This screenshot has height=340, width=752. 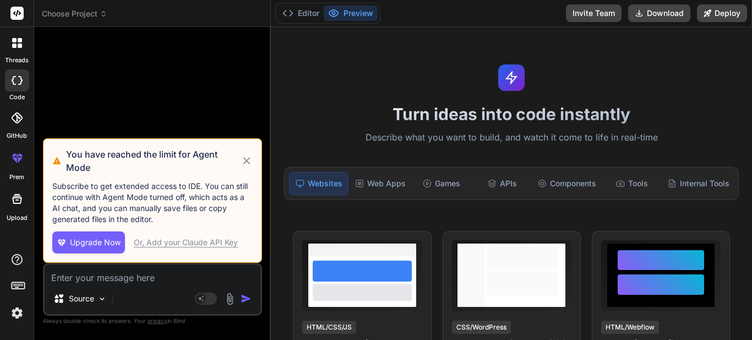 What do you see at coordinates (17, 135) in the screenshot?
I see `label: GitHub` at bounding box center [17, 135].